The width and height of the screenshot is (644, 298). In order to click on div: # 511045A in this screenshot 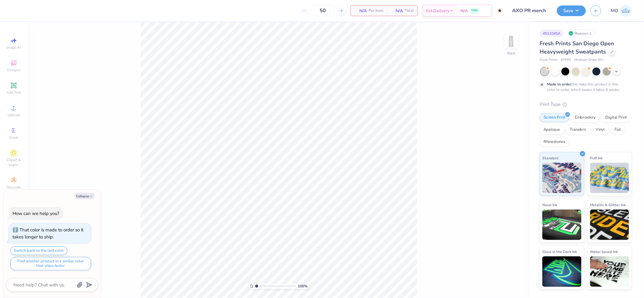, I will do `click(552, 33)`.